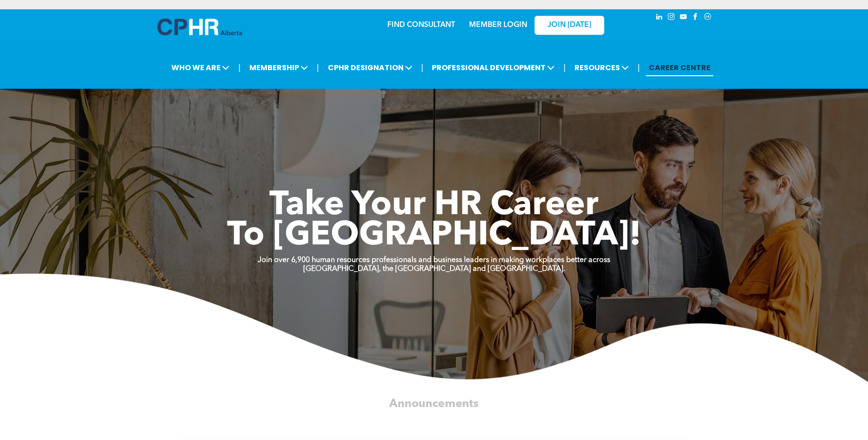 The width and height of the screenshot is (868, 440). I want to click on img: A blue and white logo for cp alberta, so click(200, 27).